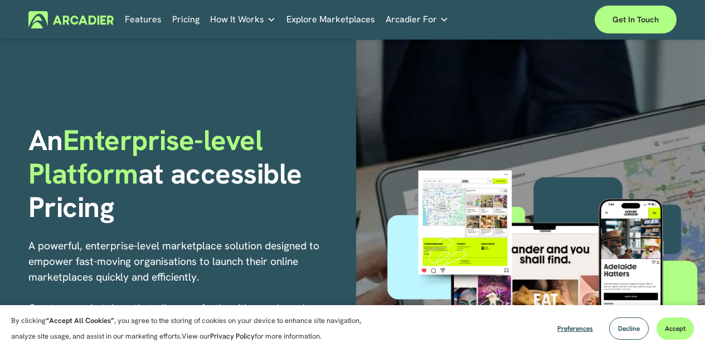  I want to click on p: By clicking , you agree to the storing of cookies on your device to enhance site navigation, anal..., so click(192, 328).